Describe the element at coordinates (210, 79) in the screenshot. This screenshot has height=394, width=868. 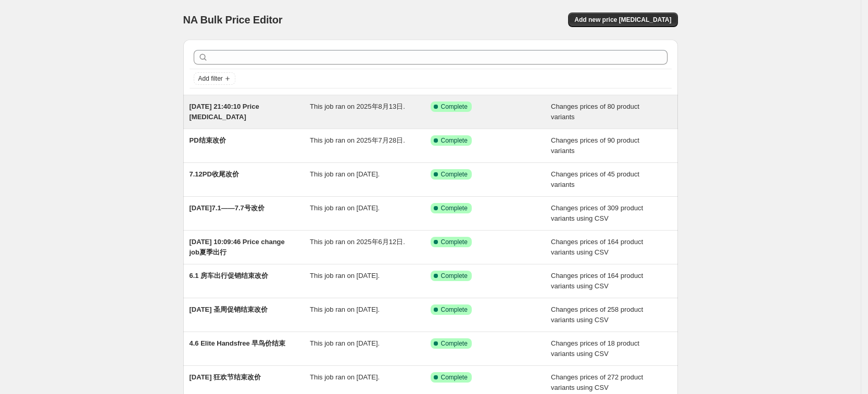
I see `span: Add filter` at that location.